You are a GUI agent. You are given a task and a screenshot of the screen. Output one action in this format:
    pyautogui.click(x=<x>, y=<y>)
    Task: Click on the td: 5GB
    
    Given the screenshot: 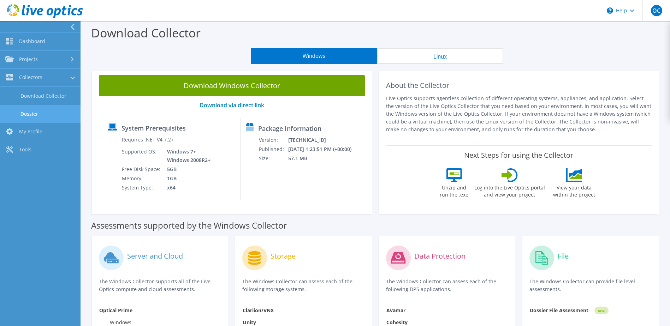 What is the action you would take?
    pyautogui.click(x=187, y=169)
    